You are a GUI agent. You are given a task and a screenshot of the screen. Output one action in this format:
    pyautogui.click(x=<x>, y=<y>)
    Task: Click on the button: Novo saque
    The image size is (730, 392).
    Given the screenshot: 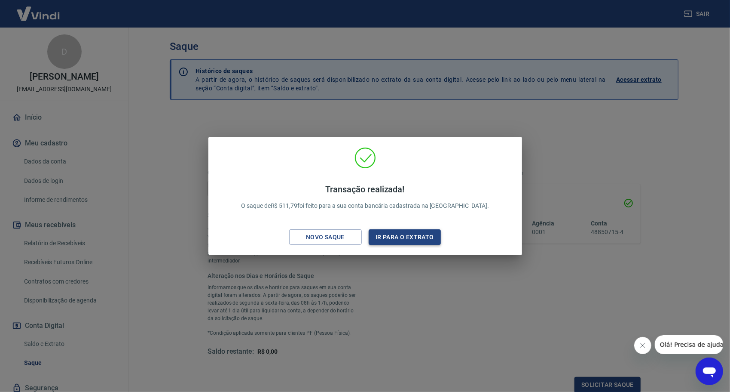 What is the action you would take?
    pyautogui.click(x=325, y=237)
    